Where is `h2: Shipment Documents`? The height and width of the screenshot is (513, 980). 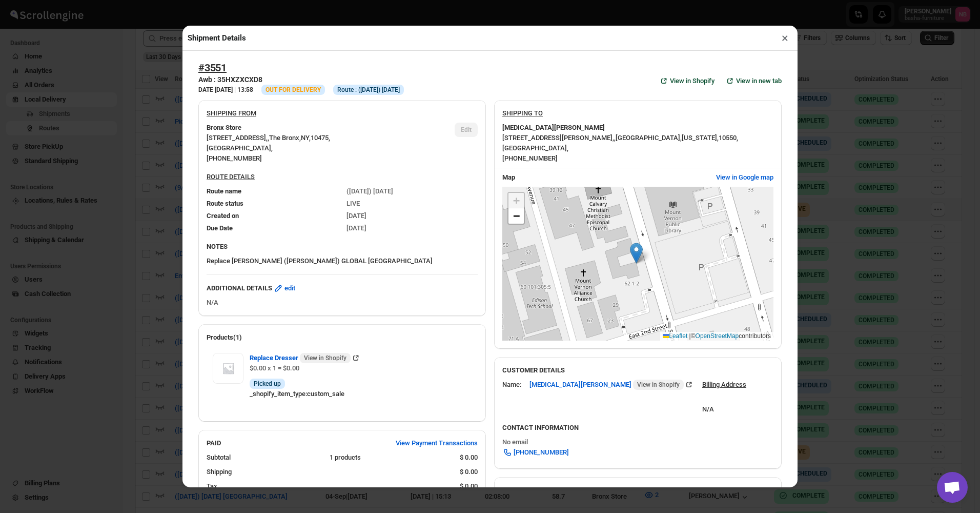 h2: Shipment Documents is located at coordinates (638, 490).